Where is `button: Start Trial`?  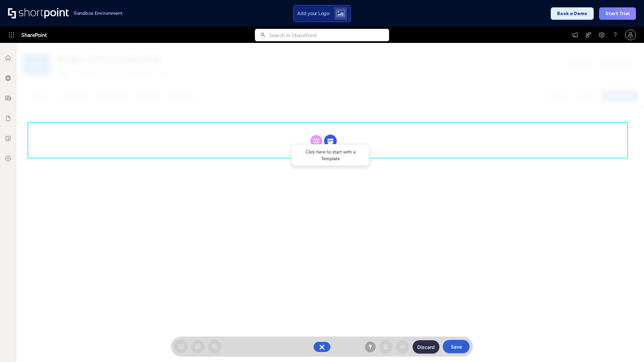
button: Start Trial is located at coordinates (618, 13).